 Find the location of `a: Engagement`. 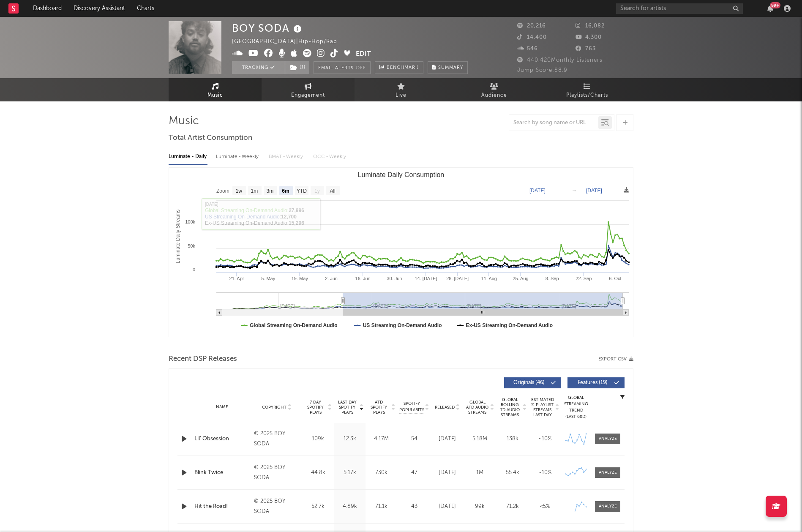

a: Engagement is located at coordinates (308, 90).